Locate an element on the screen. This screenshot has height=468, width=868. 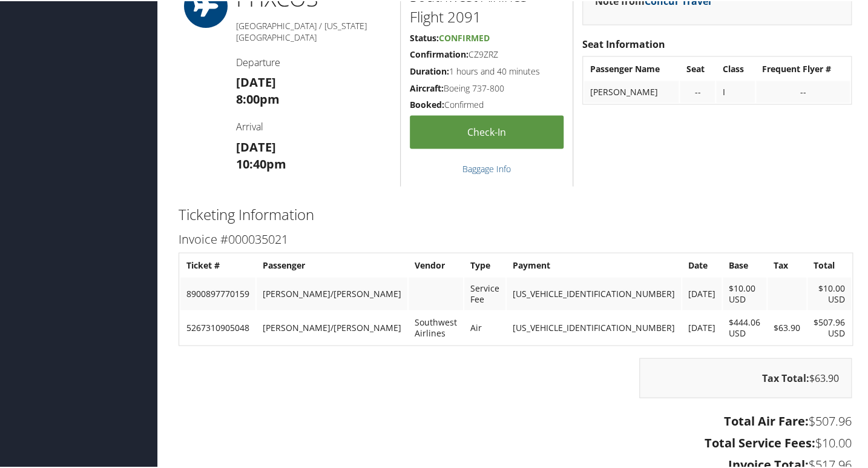
strong: Aircraft: is located at coordinates (427, 86).